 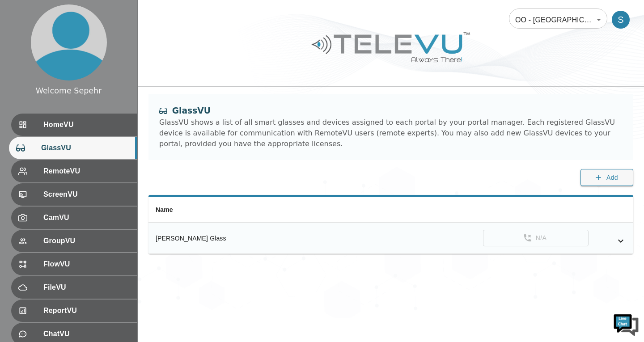 What do you see at coordinates (74, 264) in the screenshot?
I see `div: FlowVU` at bounding box center [74, 264].